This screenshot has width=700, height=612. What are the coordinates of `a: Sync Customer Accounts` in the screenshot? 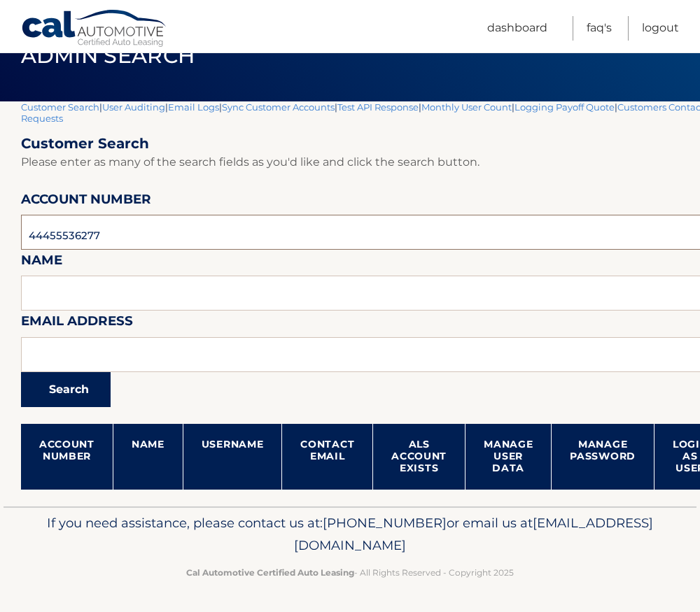 It's located at (278, 107).